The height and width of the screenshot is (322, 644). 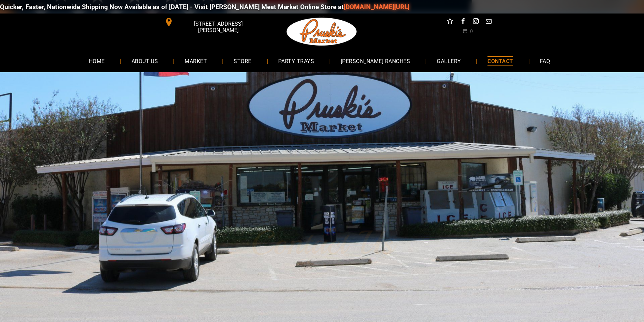 I want to click on a: MARKET, so click(x=195, y=61).